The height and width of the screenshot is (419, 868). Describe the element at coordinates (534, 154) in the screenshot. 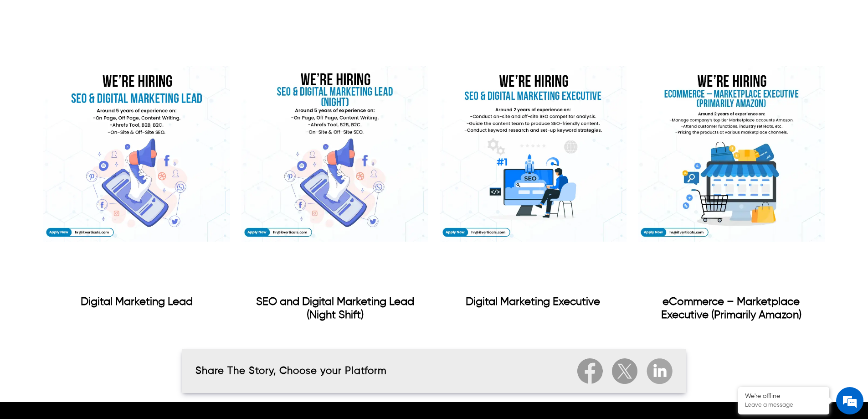

I see `img: seo` at that location.